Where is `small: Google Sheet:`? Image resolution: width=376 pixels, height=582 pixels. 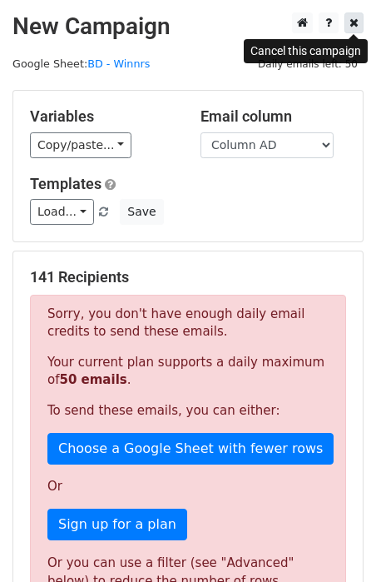 small: Google Sheet: is located at coordinates (81, 63).